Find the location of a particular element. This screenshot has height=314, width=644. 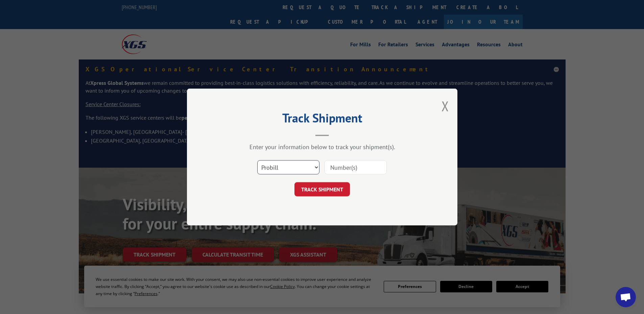

div: Enter your information below to track your shipment(s). is located at coordinates (322, 147).